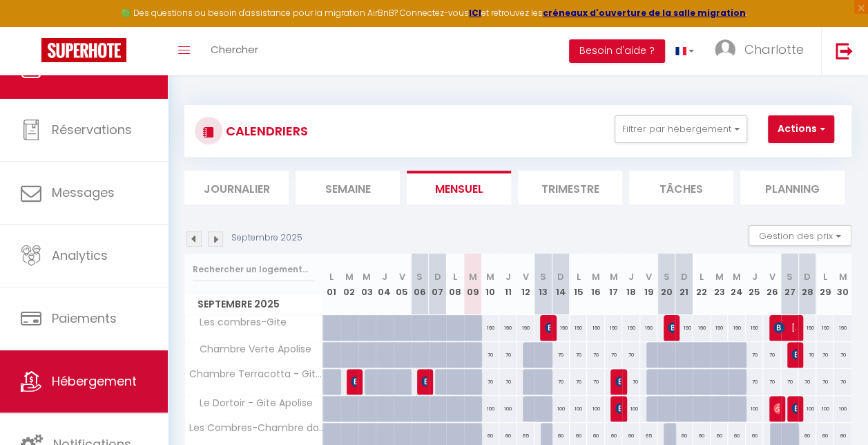 Image resolution: width=868 pixels, height=445 pixels. I want to click on th: 20, so click(666, 284).